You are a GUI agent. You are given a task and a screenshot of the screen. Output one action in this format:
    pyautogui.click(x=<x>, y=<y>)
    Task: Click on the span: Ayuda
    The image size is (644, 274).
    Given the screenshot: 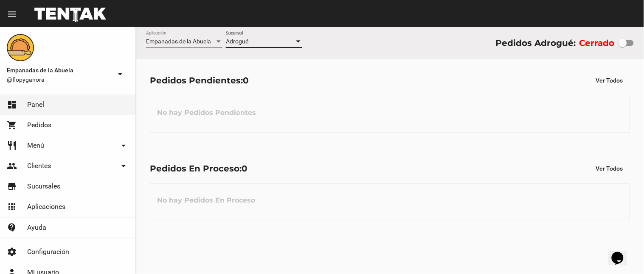 What is the action you would take?
    pyautogui.click(x=36, y=227)
    